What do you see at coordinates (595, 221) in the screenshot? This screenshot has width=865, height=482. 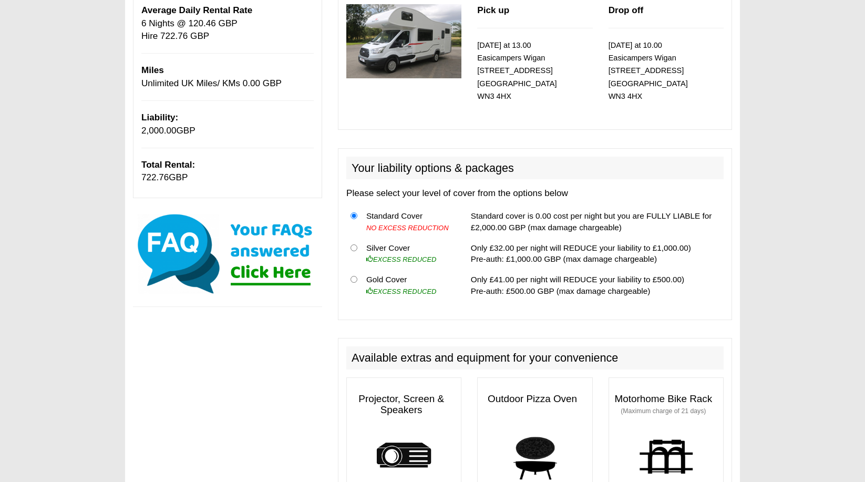 I see `td: Standard cover is 0.00 cost per night but you are FULLY LIABLE for £2,000.00 GBP (max damage char...` at bounding box center [595, 221].